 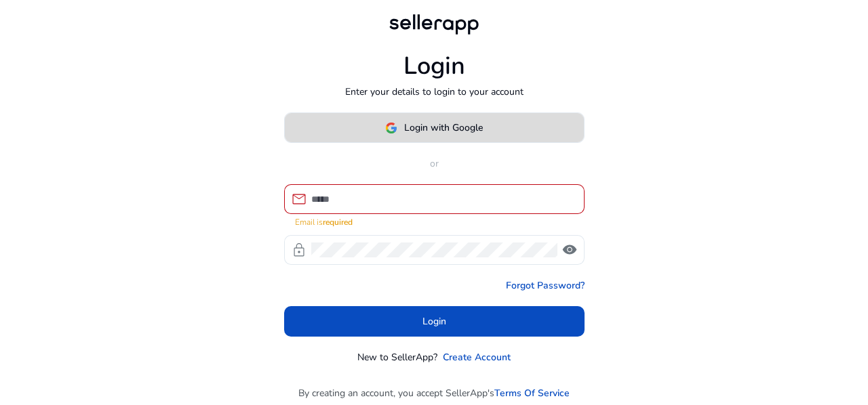 I want to click on span: Login with Google, so click(x=444, y=127).